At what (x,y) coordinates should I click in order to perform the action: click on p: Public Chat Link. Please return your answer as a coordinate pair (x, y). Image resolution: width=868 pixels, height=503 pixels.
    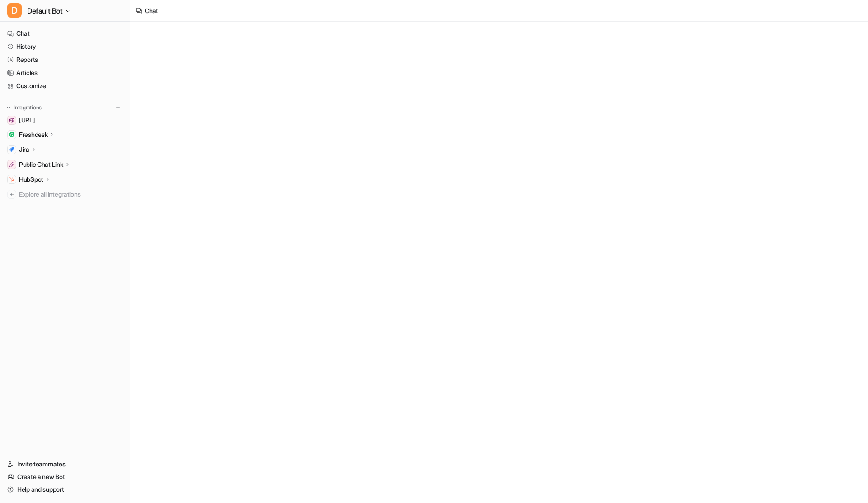
    Looking at the image, I should click on (41, 165).